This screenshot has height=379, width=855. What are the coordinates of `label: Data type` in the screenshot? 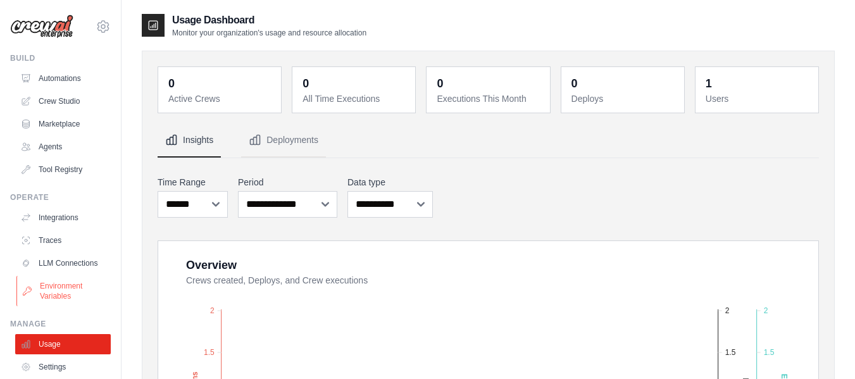 It's located at (390, 182).